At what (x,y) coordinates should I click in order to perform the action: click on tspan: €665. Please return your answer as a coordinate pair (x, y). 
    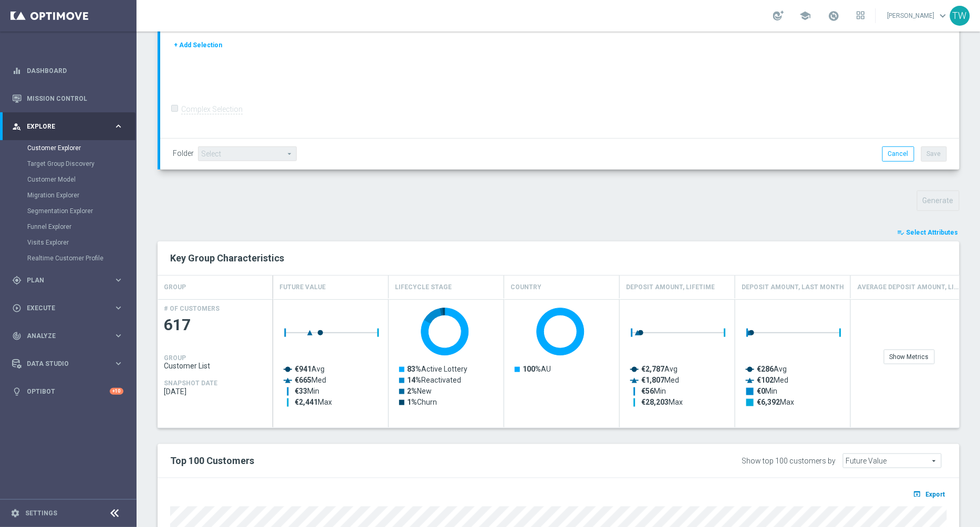
    Looking at the image, I should click on (303, 380).